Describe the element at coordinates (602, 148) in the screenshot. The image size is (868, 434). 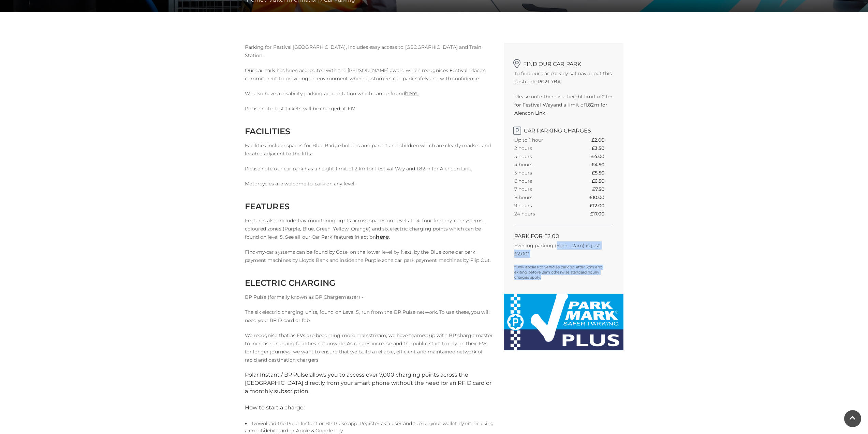
I see `th: £3.50` at that location.